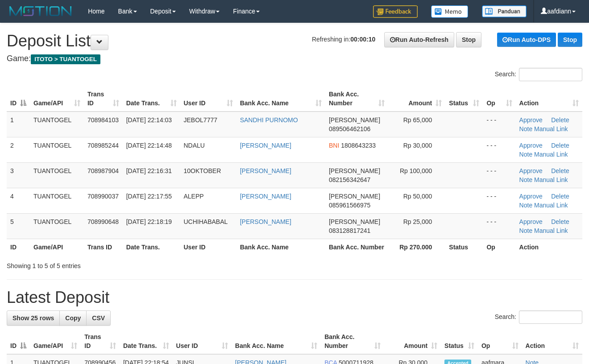 The width and height of the screenshot is (589, 364). What do you see at coordinates (206, 221) in the screenshot?
I see `span: UCHIHABABAL` at bounding box center [206, 221].